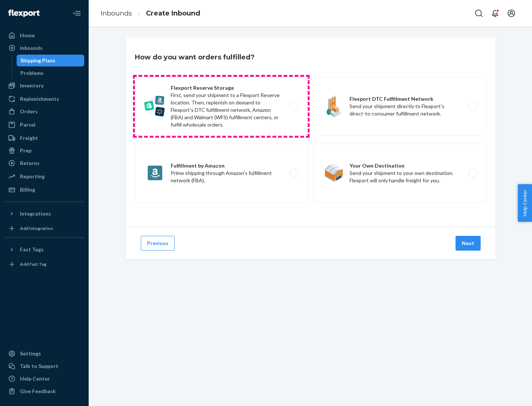 The image size is (532, 406). Describe the element at coordinates (38, 61) in the screenshot. I see `div: Shipping Plans` at that location.